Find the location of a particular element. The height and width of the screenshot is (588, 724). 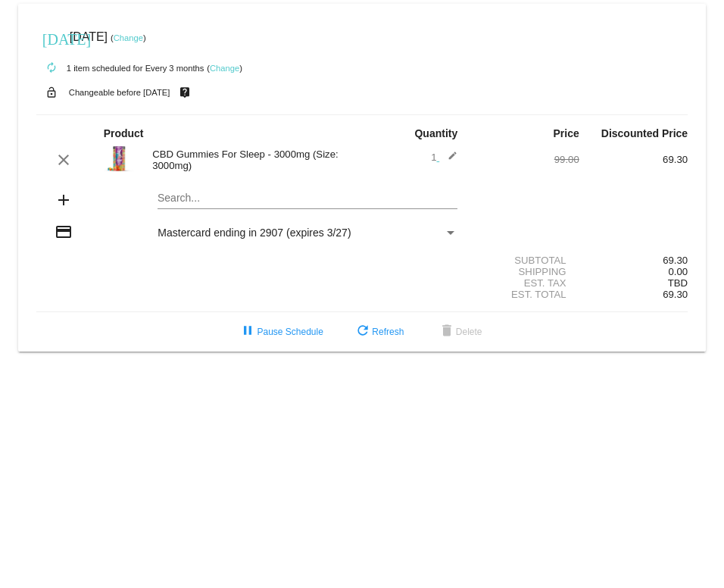

button: Refresh is located at coordinates (379, 331).